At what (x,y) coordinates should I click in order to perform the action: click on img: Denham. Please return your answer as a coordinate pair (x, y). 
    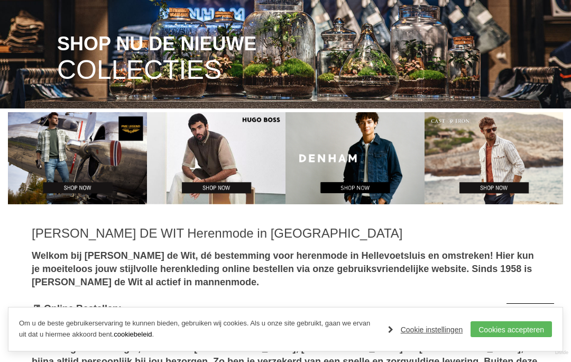
    Looking at the image, I should click on (355, 158).